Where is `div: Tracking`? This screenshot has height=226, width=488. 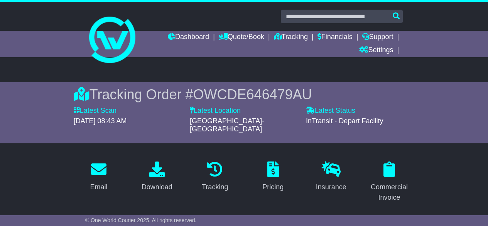
div: Tracking is located at coordinates (215, 187).